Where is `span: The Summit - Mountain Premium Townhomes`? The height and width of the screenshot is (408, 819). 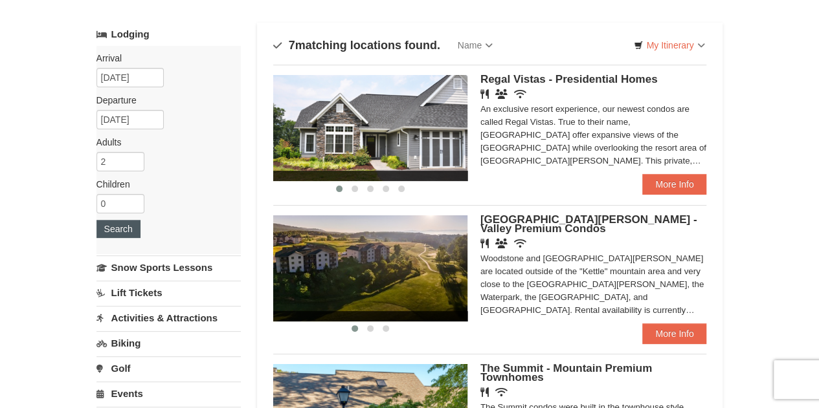
span: The Summit - Mountain Premium Townhomes is located at coordinates (566, 373).